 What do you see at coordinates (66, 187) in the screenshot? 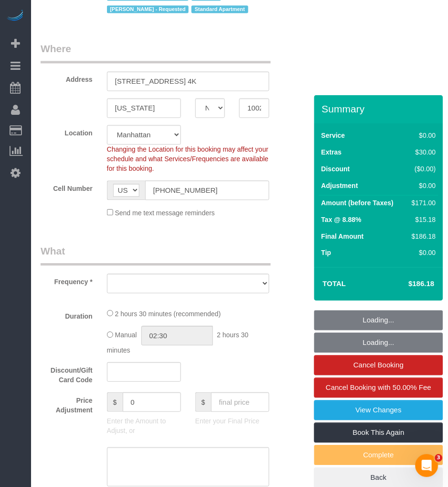
I see `label: Cell Number` at bounding box center [66, 187].